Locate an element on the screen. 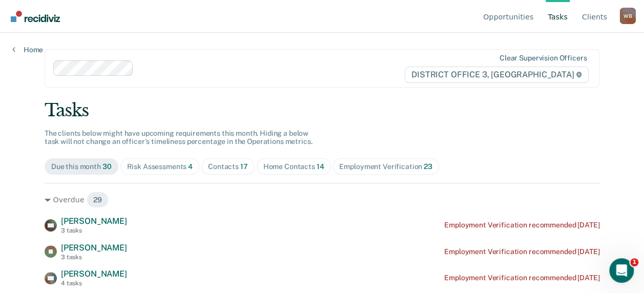 The height and width of the screenshot is (293, 644). div: Due this month is located at coordinates (82, 167).